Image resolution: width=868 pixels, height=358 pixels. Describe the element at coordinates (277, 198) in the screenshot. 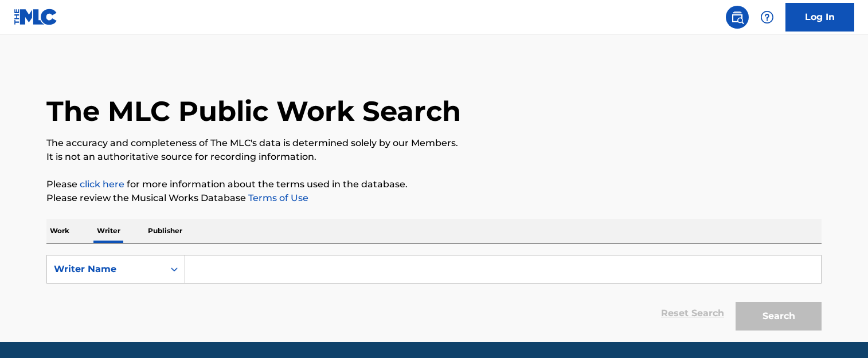

I see `a: Terms of Use` at that location.